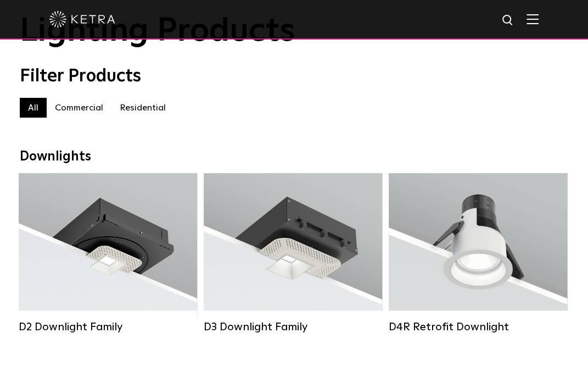 The height and width of the screenshot is (366, 588). Describe the element at coordinates (143, 108) in the screenshot. I see `label: Residential` at that location.